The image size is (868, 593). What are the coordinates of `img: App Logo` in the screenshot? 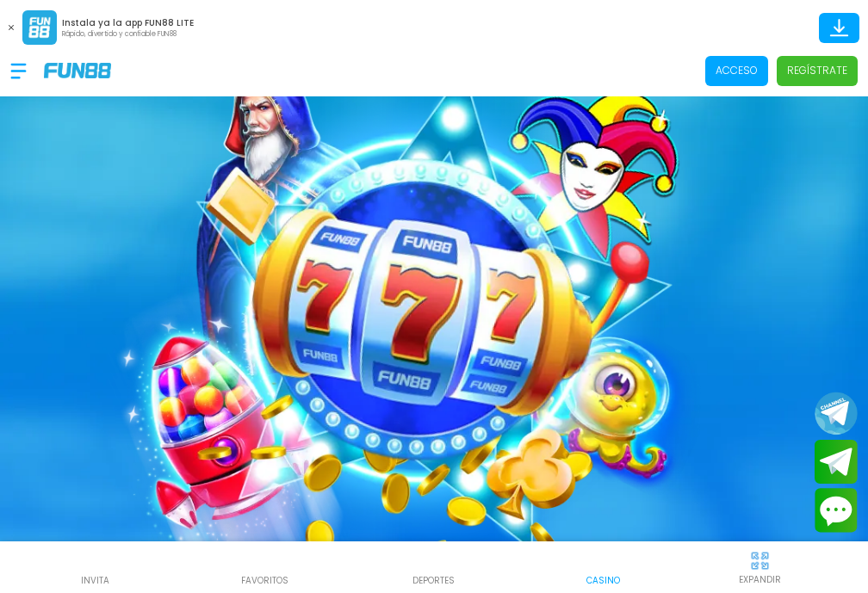 It's located at (40, 28).